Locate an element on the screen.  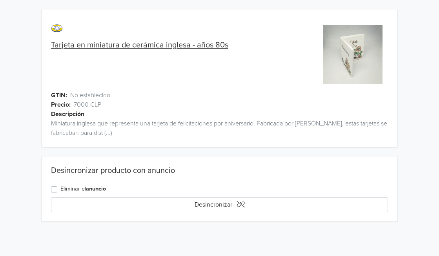
a: anuncio is located at coordinates (96, 189).